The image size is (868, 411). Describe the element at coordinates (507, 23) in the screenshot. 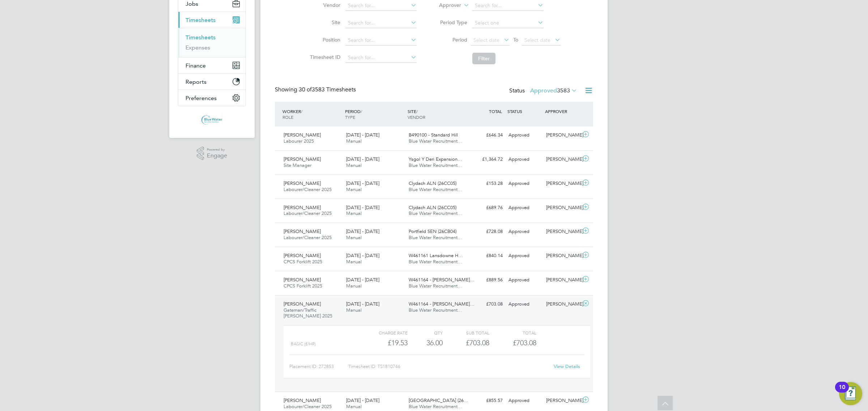

I see `input: Select one` at that location.